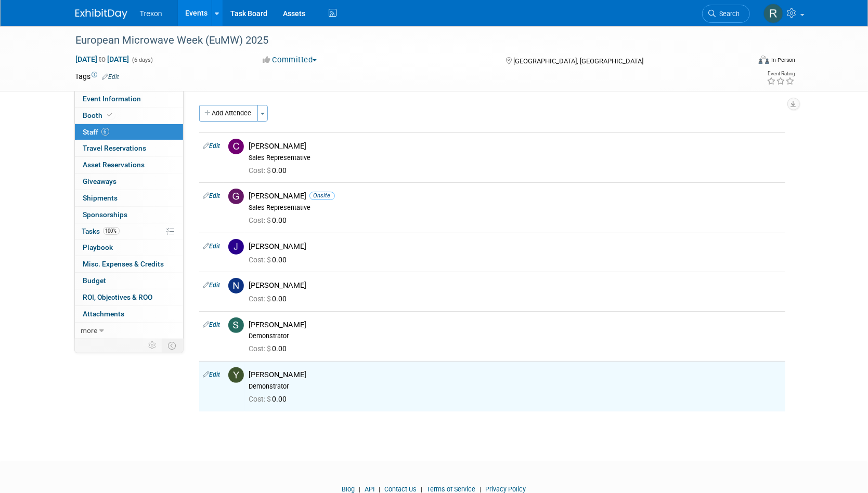  Describe the element at coordinates (99, 181) in the screenshot. I see `span: Giveaways` at that location.